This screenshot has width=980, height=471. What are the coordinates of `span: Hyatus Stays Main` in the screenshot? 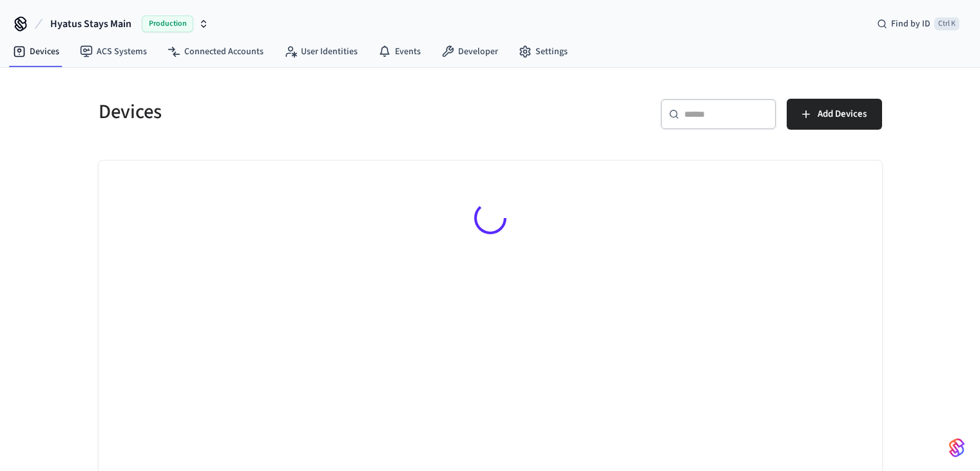 It's located at (91, 24).